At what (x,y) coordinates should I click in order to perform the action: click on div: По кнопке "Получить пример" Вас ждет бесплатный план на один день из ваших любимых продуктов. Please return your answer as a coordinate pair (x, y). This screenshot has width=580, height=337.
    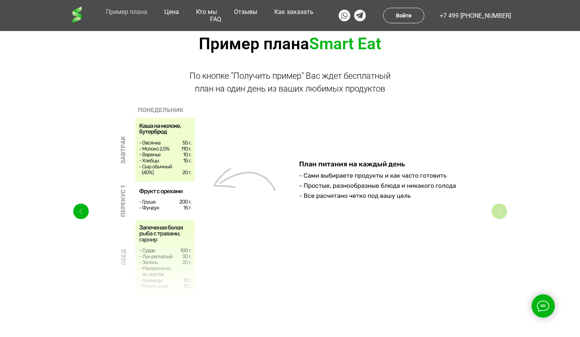
    Looking at the image, I should click on (290, 82).